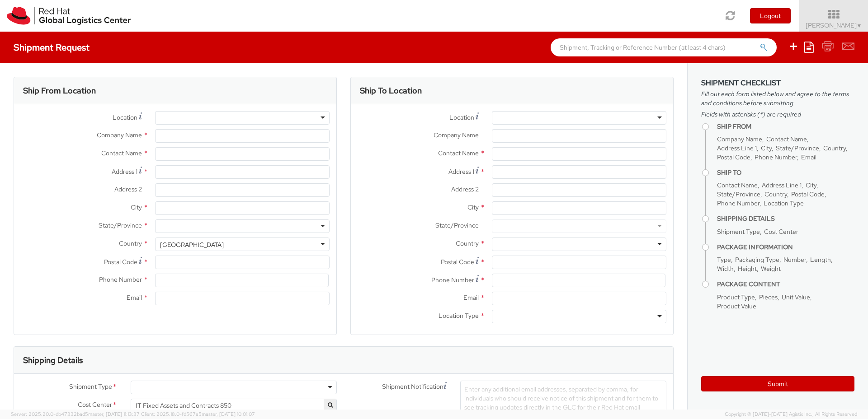  What do you see at coordinates (786, 219) in the screenshot?
I see `h4: Shipping Details` at bounding box center [786, 219].